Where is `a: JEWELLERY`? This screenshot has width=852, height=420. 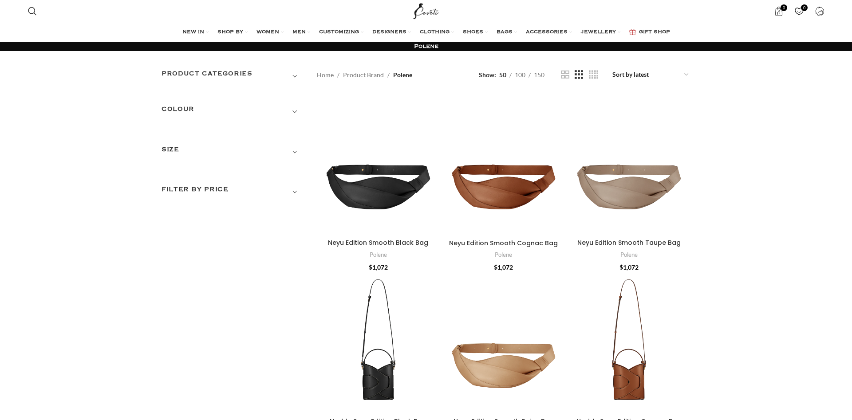 a: JEWELLERY is located at coordinates (600, 32).